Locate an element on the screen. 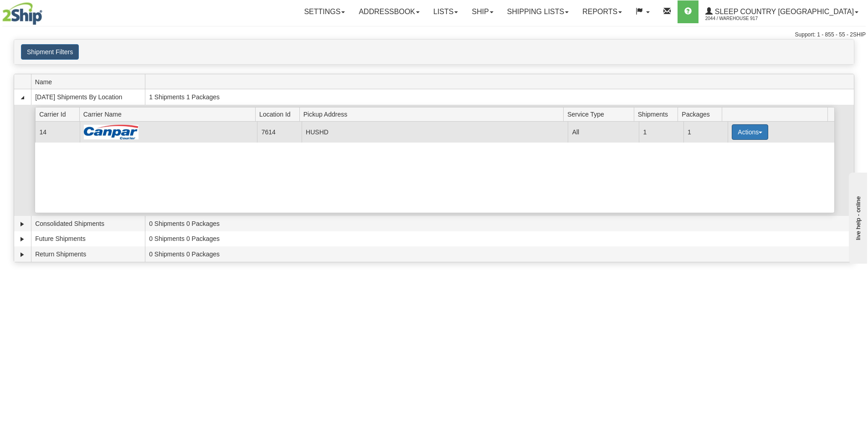 The width and height of the screenshot is (868, 434). span: 2044 / Warehouse 917 is located at coordinates (740, 19).